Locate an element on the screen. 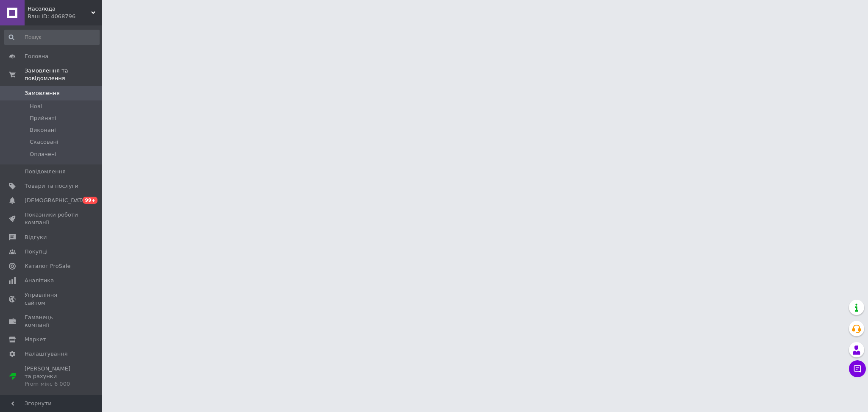  span: Виконані is located at coordinates (43, 131).